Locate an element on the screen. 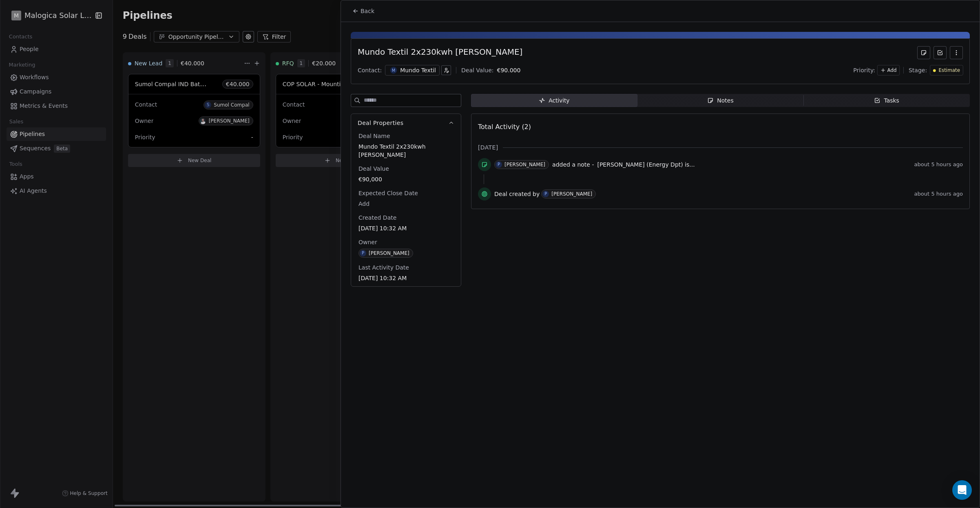 The width and height of the screenshot is (980, 508). span: Deal Value is located at coordinates (373, 169).